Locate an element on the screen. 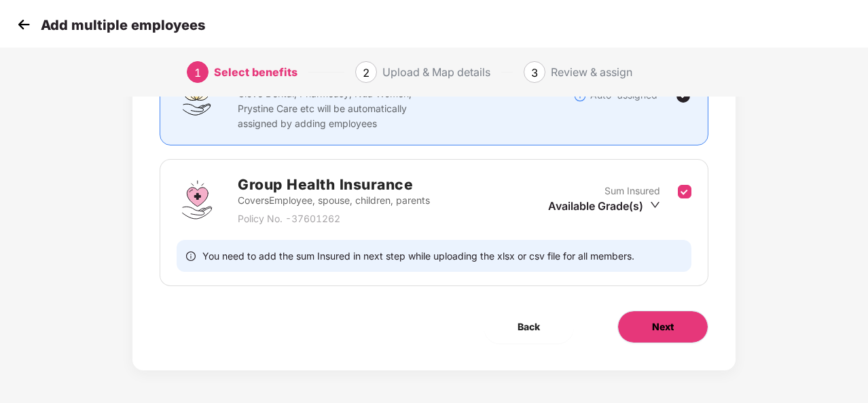  button: Back is located at coordinates (528, 327).